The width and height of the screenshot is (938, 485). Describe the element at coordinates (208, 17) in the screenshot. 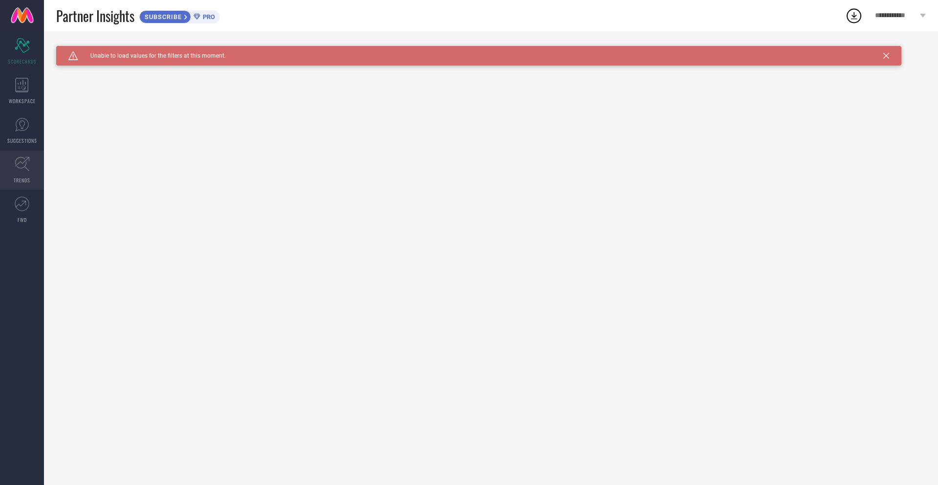

I see `span: PRO` at that location.